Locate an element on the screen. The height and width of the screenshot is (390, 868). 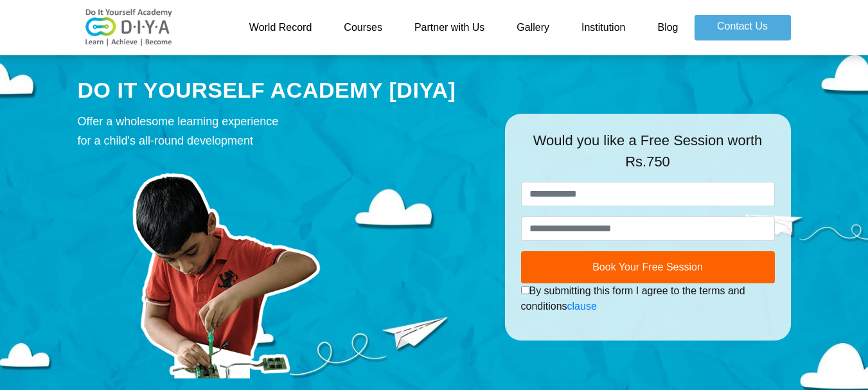
a: Partner with Us is located at coordinates (449, 28).